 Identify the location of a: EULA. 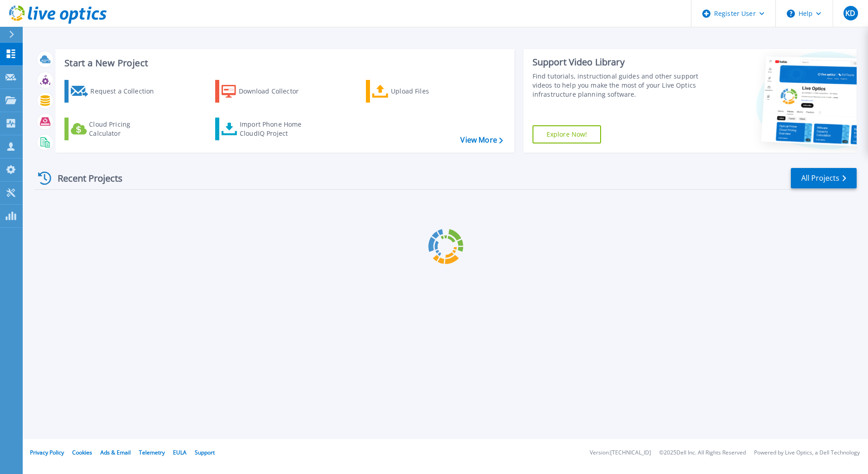
(180, 452).